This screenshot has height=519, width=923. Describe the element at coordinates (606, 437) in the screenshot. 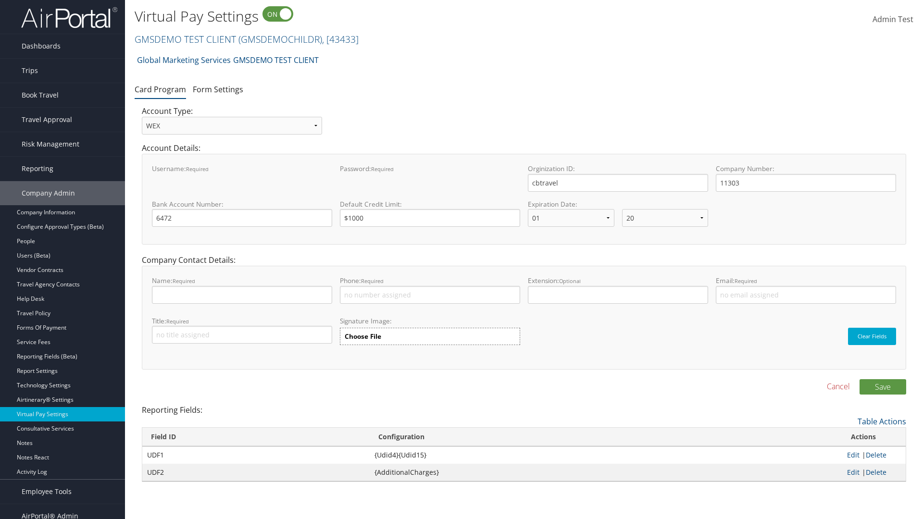

I see `th: Configuration: activate to sort column ascending` at that location.